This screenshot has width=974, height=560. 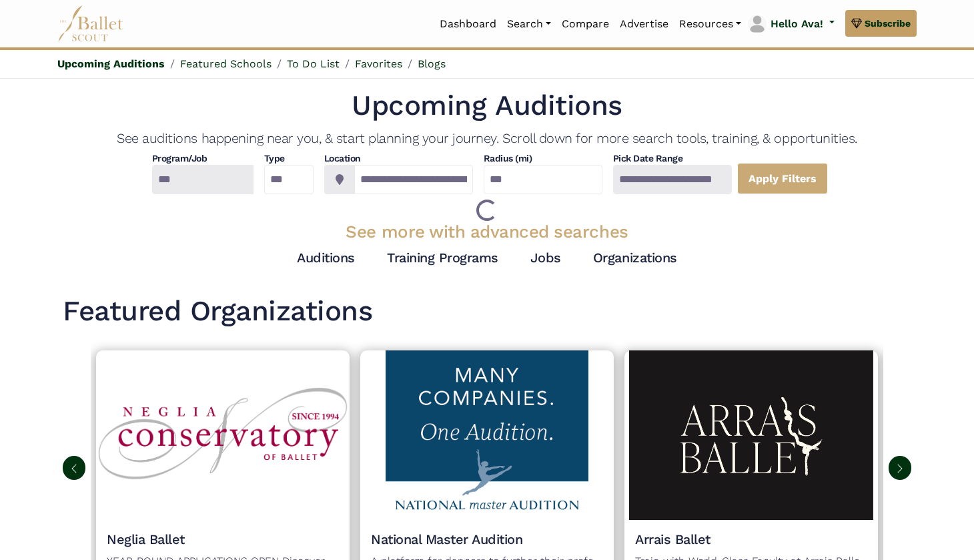 I want to click on a: Apply Filters, so click(x=783, y=178).